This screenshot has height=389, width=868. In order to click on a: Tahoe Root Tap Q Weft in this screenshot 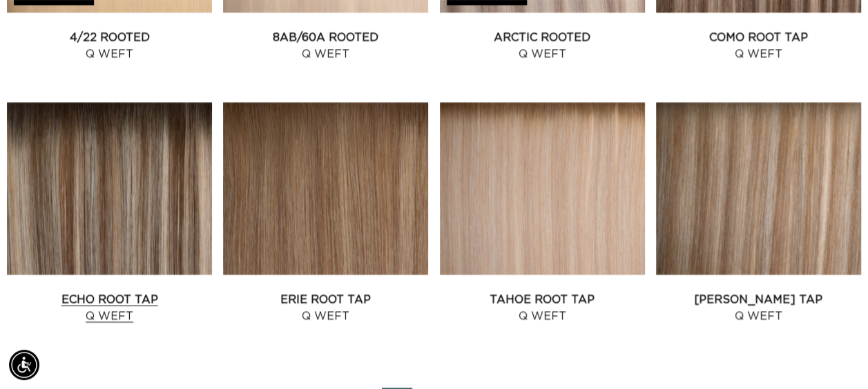, I will do `click(542, 307)`.